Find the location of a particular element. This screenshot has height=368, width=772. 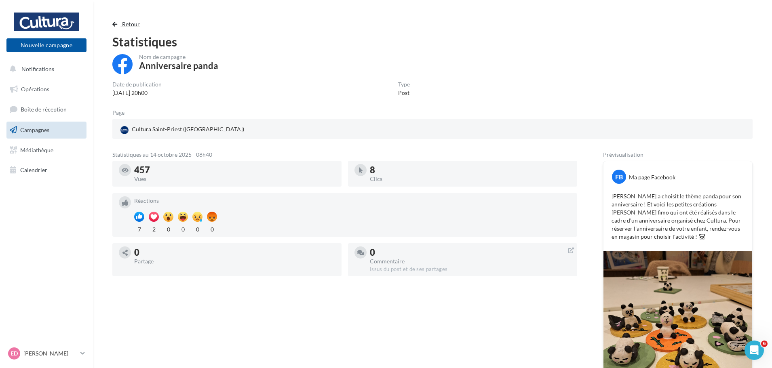

span: ED is located at coordinates (14, 354).